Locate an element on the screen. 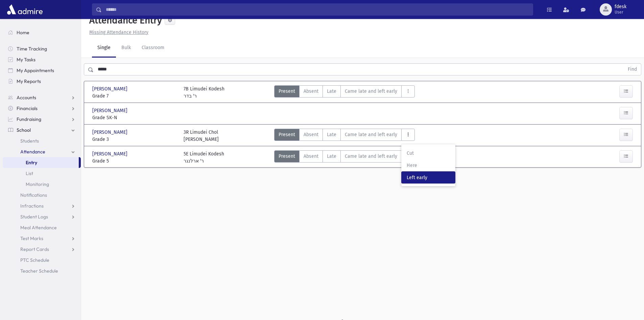  span: fdesk is located at coordinates (620, 7).